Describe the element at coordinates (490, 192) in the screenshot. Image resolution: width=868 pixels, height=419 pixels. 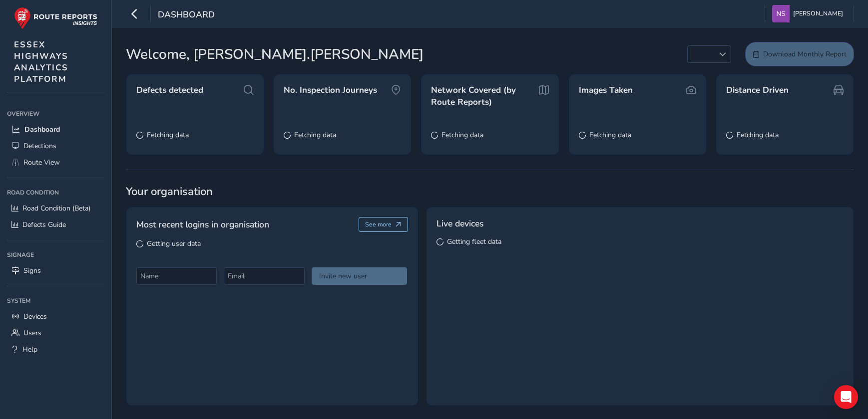
I see `span: Your organisation` at that location.